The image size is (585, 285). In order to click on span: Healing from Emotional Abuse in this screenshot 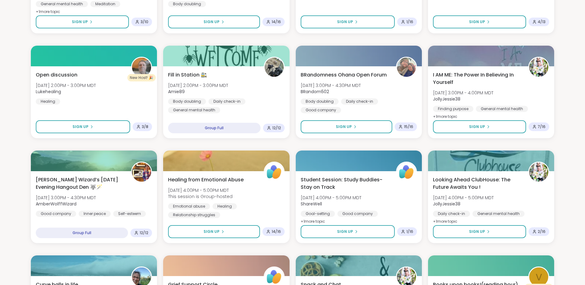, I will do `click(206, 180)`.